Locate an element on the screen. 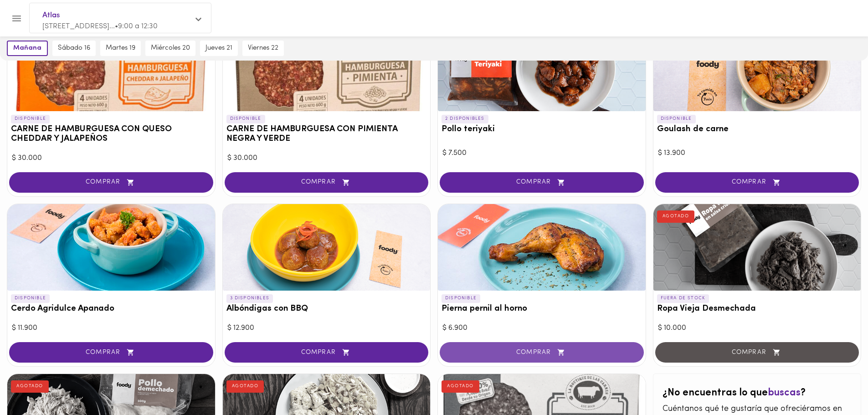  h3: CARNE DE HAMBURGUESA CON QUESO CHEDDAR Y JALAPEÑOS is located at coordinates (111, 135).